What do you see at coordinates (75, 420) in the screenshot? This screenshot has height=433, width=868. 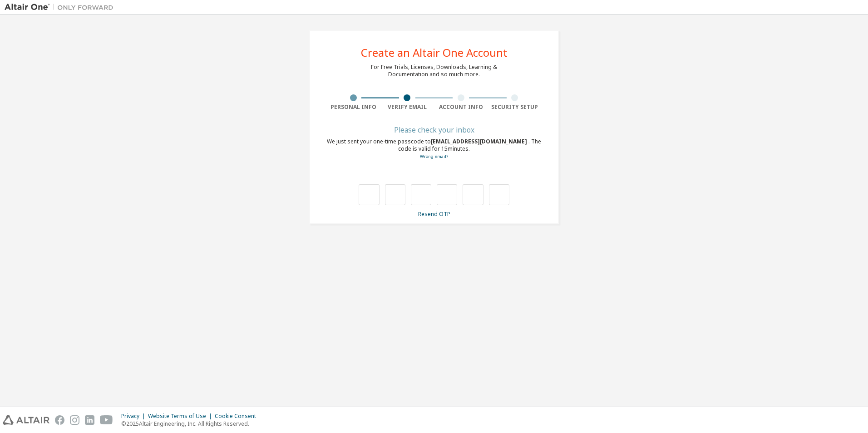 I see `img: instagram.svg` at bounding box center [75, 420].